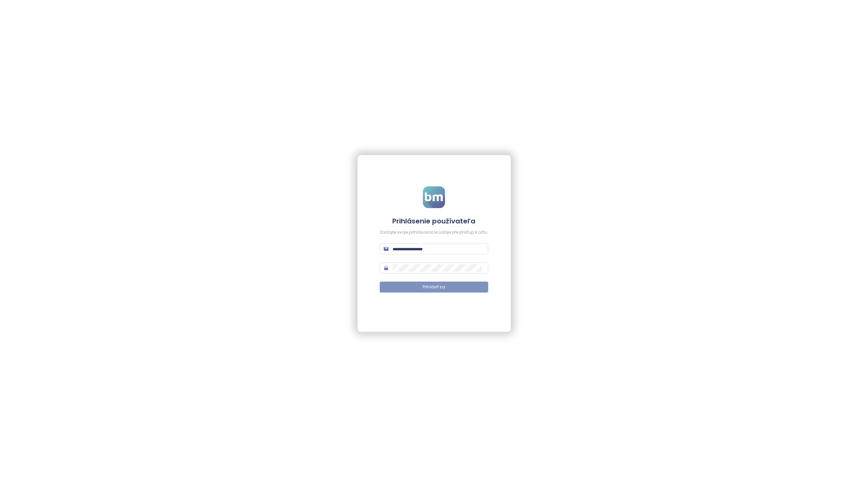  What do you see at coordinates (434, 221) in the screenshot?
I see `h4: Prihlásenie používateľa` at bounding box center [434, 221].